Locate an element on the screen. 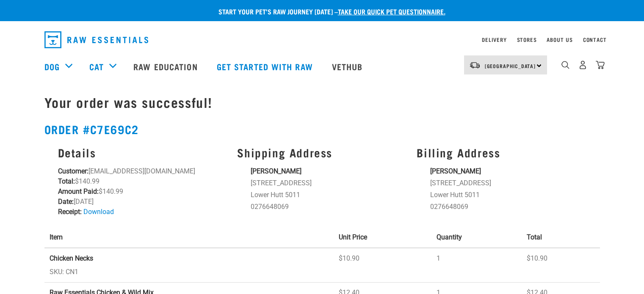 The width and height of the screenshot is (644, 294). a: Delivery is located at coordinates (494, 39).